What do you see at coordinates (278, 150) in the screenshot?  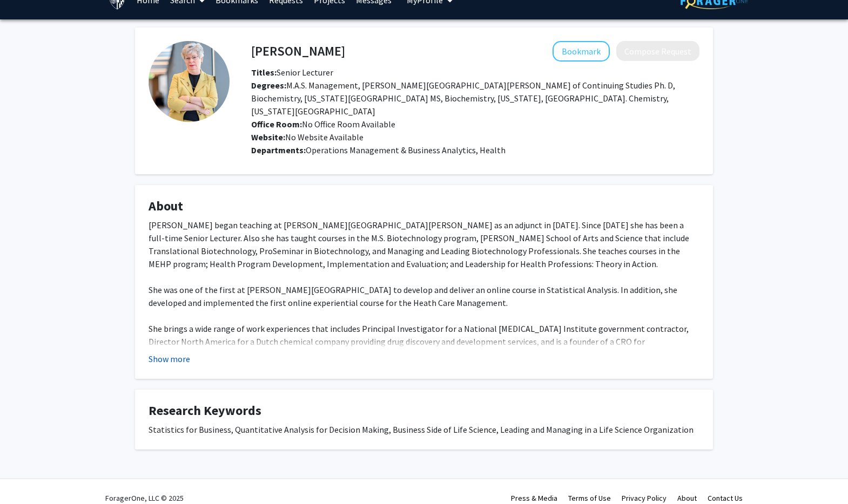 I see `b: Departments:` at bounding box center [278, 150].